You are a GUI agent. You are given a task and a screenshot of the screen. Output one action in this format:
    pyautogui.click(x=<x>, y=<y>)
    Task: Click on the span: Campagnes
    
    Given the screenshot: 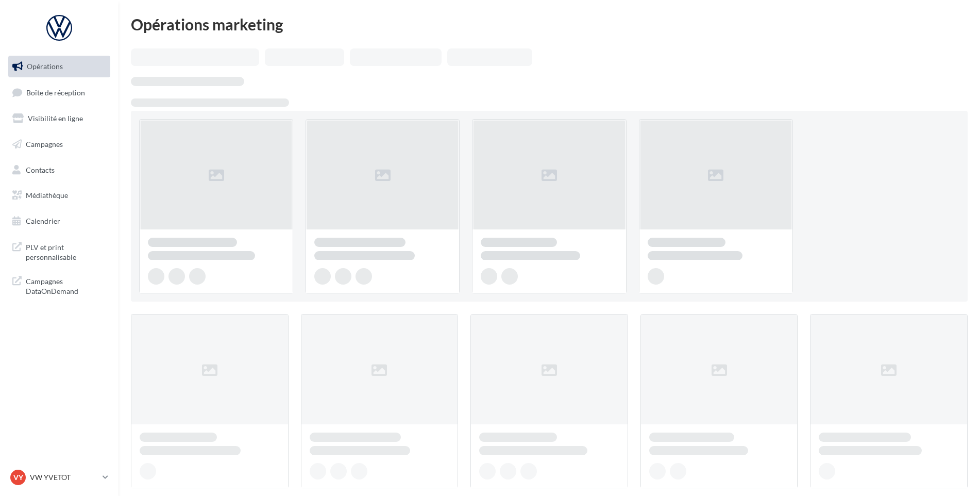 What is the action you would take?
    pyautogui.click(x=44, y=144)
    